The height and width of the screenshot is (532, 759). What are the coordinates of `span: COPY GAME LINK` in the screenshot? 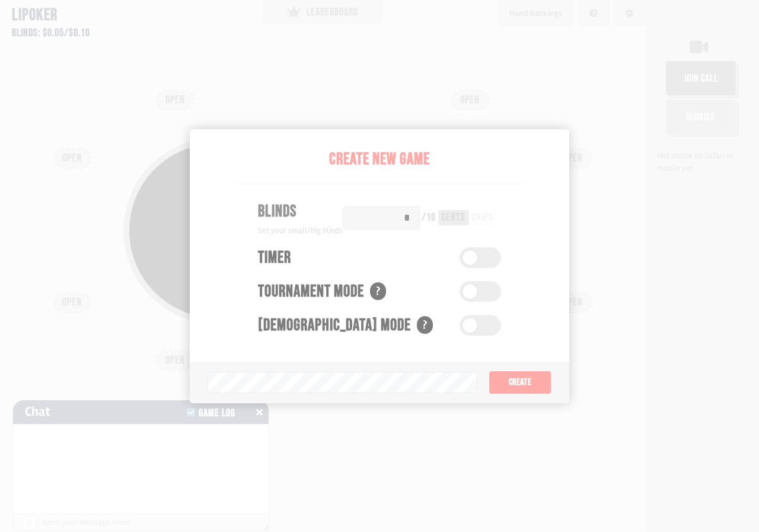 It's located at (330, 231).